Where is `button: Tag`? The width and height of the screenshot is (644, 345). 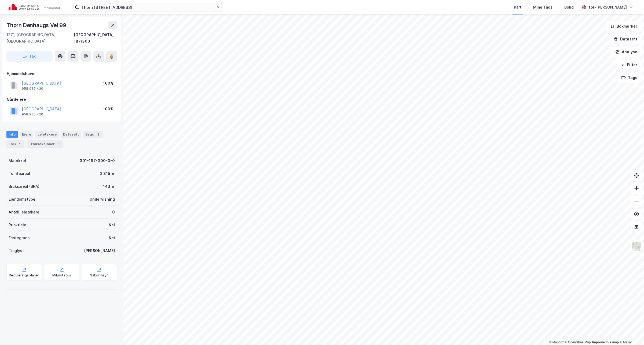
button: Tag is located at coordinates (30, 56).